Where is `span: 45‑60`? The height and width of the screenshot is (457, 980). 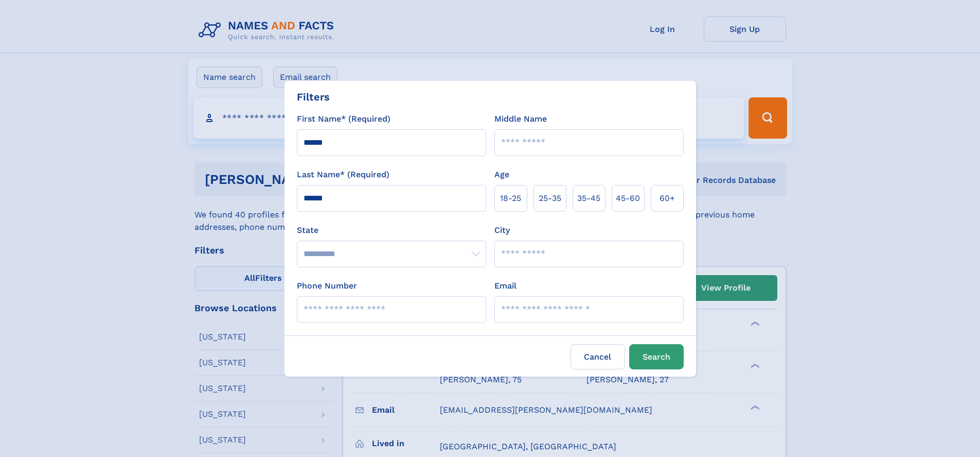 span: 45‑60 is located at coordinates (628, 198).